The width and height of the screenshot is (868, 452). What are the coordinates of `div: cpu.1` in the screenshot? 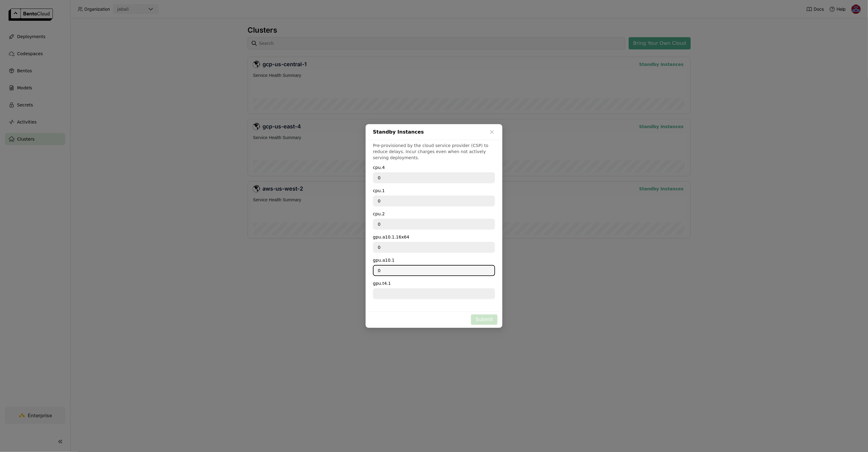 It's located at (434, 191).